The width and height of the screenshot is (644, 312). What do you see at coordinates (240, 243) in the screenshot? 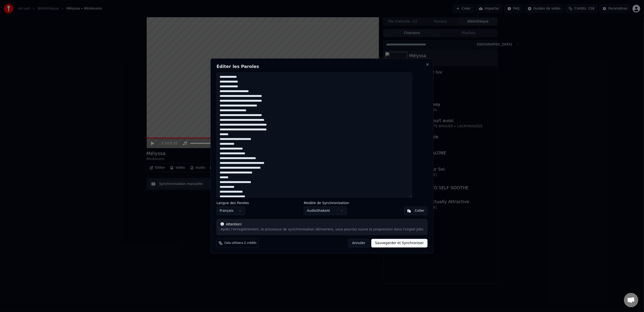
I see `span: Cela utilisera 2 crédits` at bounding box center [240, 243].